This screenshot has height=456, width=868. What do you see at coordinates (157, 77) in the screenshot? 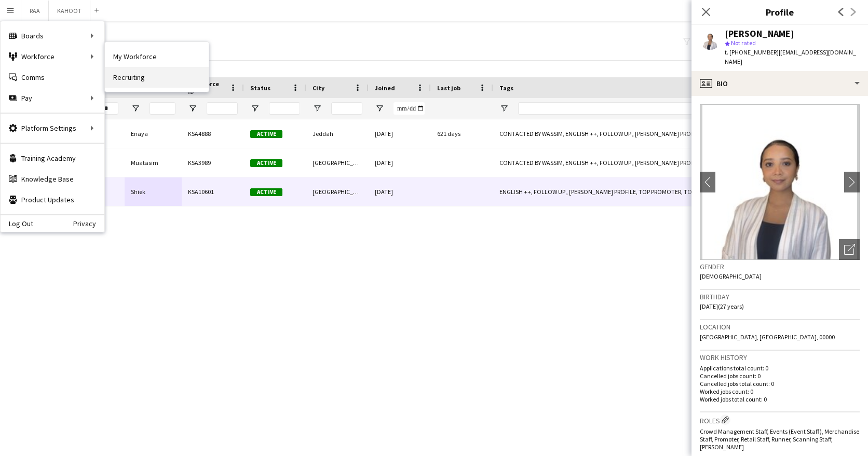
I see `a: Recruiting` at bounding box center [157, 77].